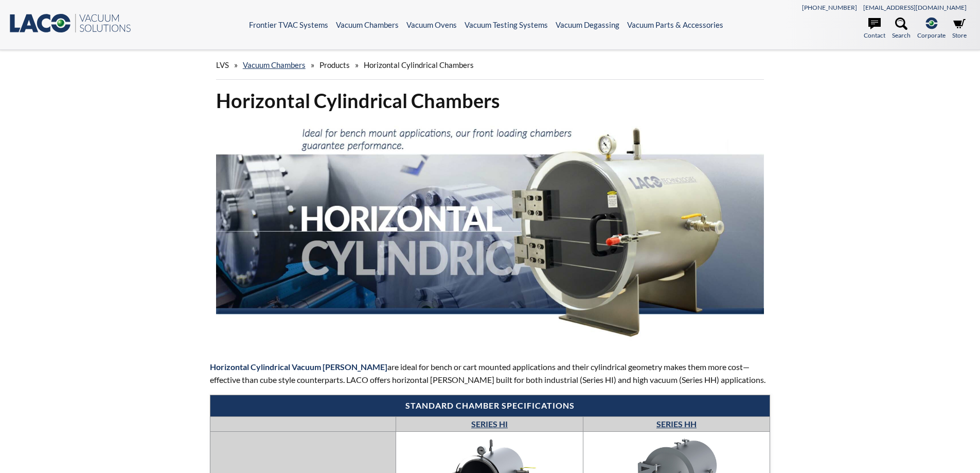 This screenshot has width=980, height=473. Describe the element at coordinates (222, 65) in the screenshot. I see `span: LVS` at that location.